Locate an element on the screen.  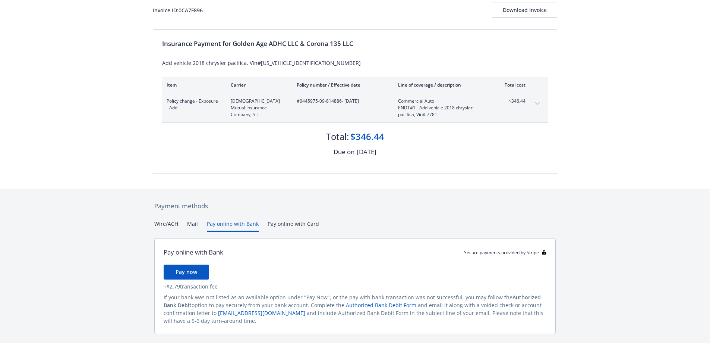
a: Authorized Bank Debit Form is located at coordinates (381, 305).